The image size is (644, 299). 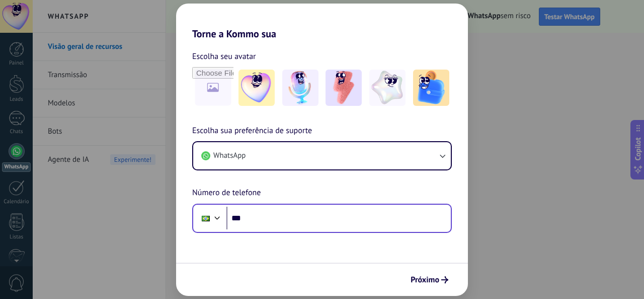 I want to click on img: -3.jpeg, so click(x=344, y=88).